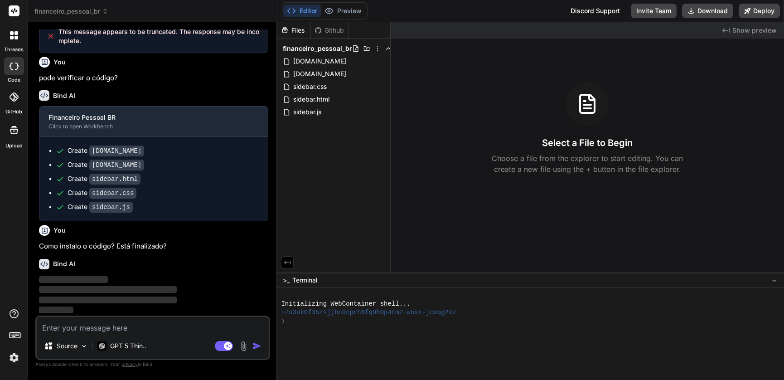 The image size is (784, 380). What do you see at coordinates (14, 112) in the screenshot?
I see `label: GitHub` at bounding box center [14, 112].